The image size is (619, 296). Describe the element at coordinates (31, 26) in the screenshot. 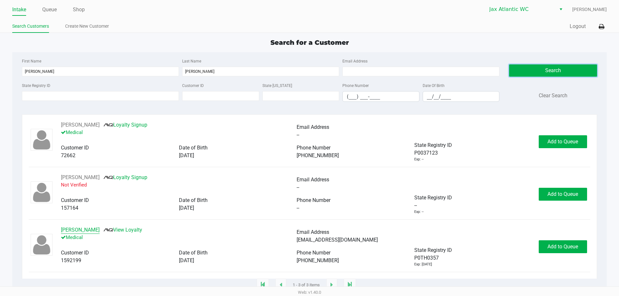

I see `a: Search Customers` at that location.